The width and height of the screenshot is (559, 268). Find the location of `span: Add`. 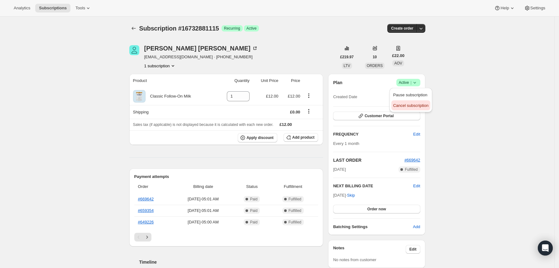

span: Add is located at coordinates (416, 227).